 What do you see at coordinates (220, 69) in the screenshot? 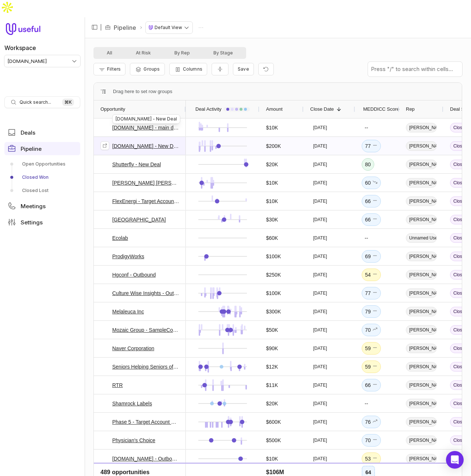
I see `button: Collapse all rows` at bounding box center [220, 69].